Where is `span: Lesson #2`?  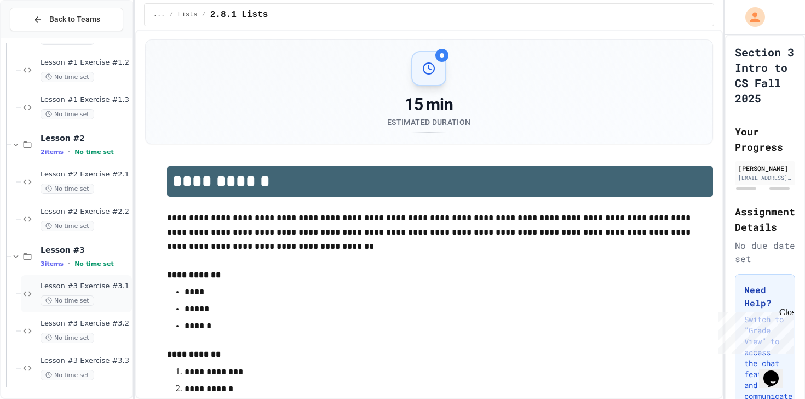
span: Lesson #2 is located at coordinates (85, 138).